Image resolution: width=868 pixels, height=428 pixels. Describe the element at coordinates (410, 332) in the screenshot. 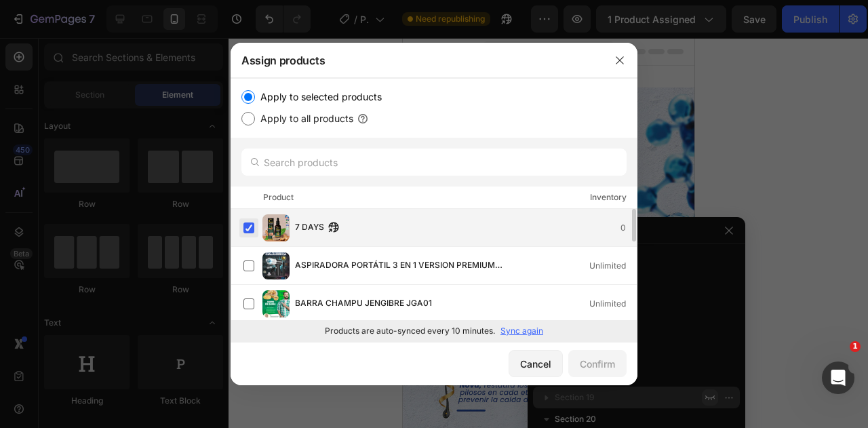

I see `p: Products are auto-synced every 10 minutes.` at that location.